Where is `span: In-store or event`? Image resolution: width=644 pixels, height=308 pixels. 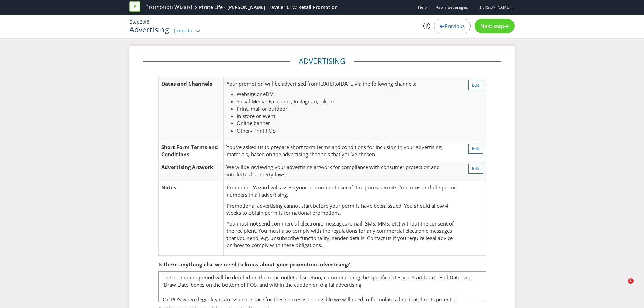 span: In-store or event is located at coordinates (256, 116).